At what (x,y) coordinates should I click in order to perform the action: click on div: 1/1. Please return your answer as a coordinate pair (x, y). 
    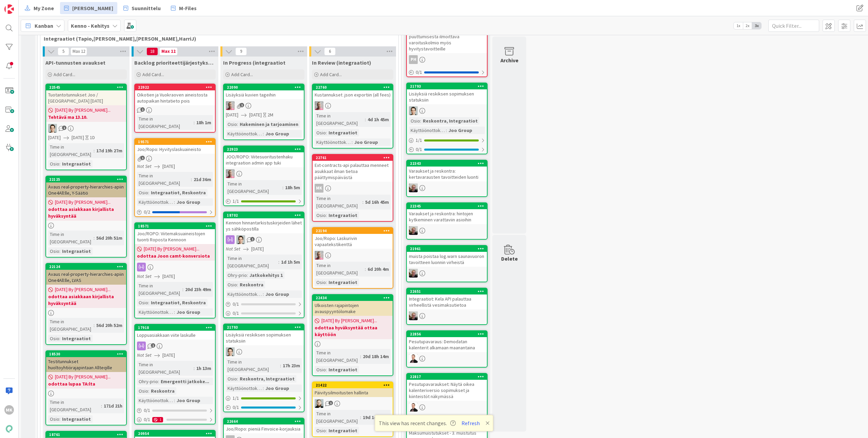
    Looking at the image, I should click on (447, 140).